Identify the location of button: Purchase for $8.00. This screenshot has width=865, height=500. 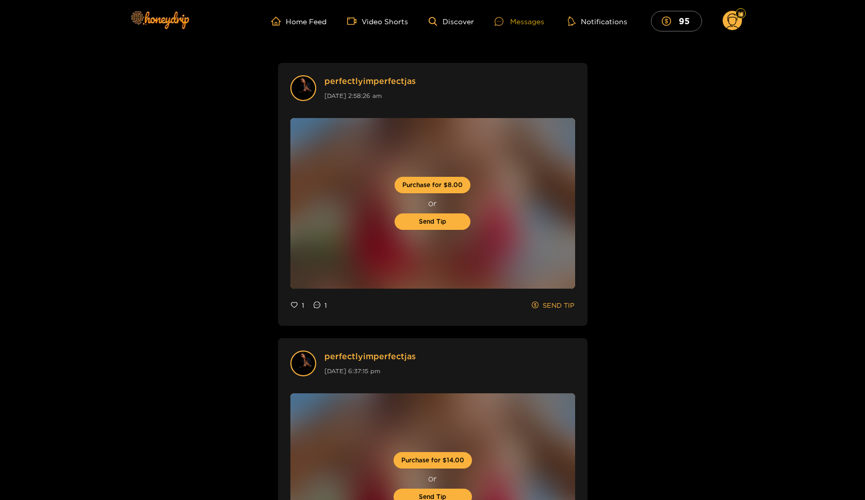
(432, 185).